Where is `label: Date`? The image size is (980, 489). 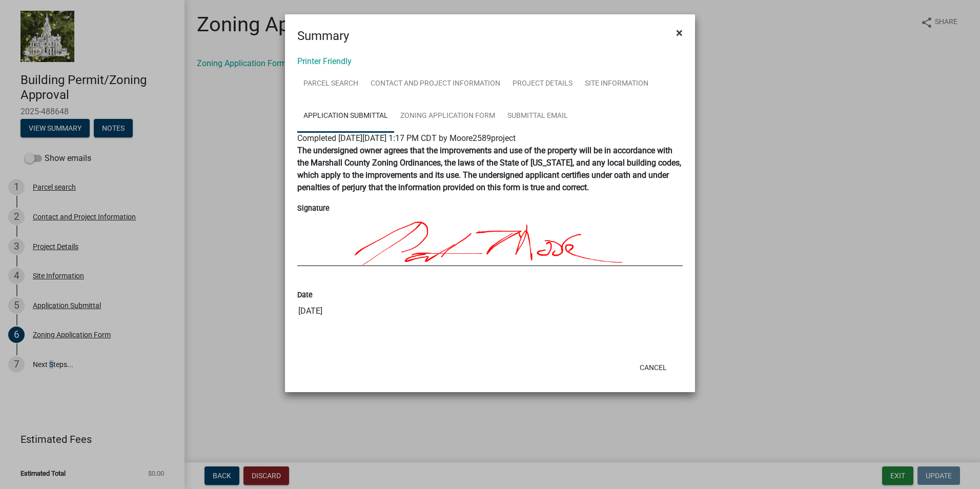
label: Date is located at coordinates (305, 296).